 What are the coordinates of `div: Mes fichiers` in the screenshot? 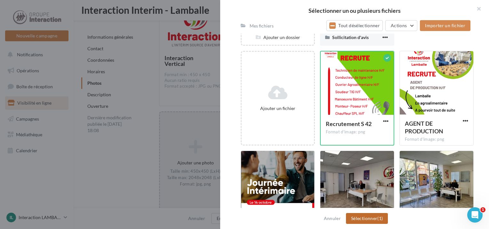 It's located at (262, 26).